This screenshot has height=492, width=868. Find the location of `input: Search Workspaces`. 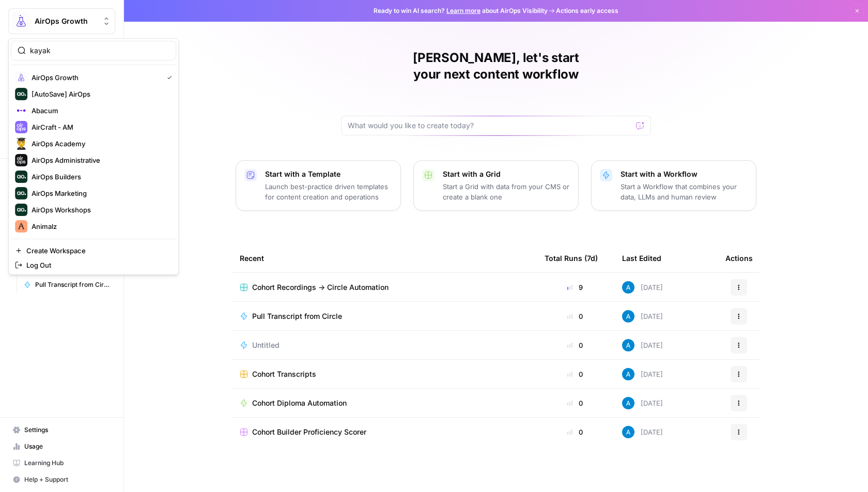

input: Search Workspaces is located at coordinates (100, 50).